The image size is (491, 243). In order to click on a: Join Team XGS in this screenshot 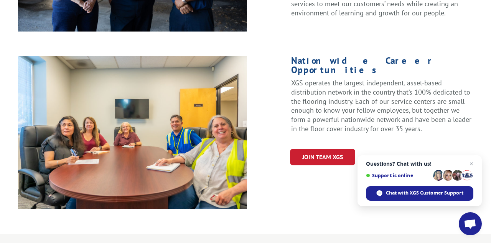, I will do `click(323, 157)`.